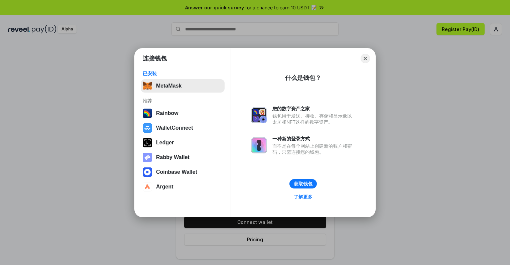  What do you see at coordinates (314, 149) in the screenshot?
I see `div: 而不是在每个网站上创建新的账户和密码，只需连接您的钱包。` at bounding box center [314, 149].